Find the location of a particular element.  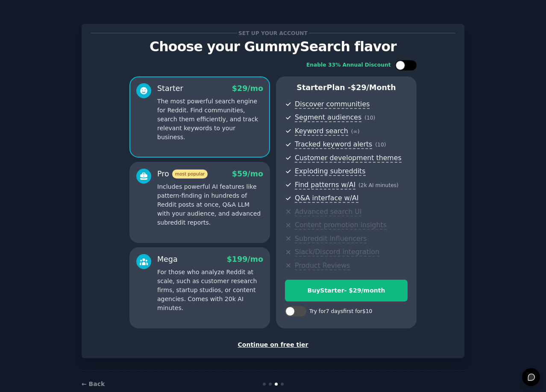

span: Advanced search UI is located at coordinates (328, 212).